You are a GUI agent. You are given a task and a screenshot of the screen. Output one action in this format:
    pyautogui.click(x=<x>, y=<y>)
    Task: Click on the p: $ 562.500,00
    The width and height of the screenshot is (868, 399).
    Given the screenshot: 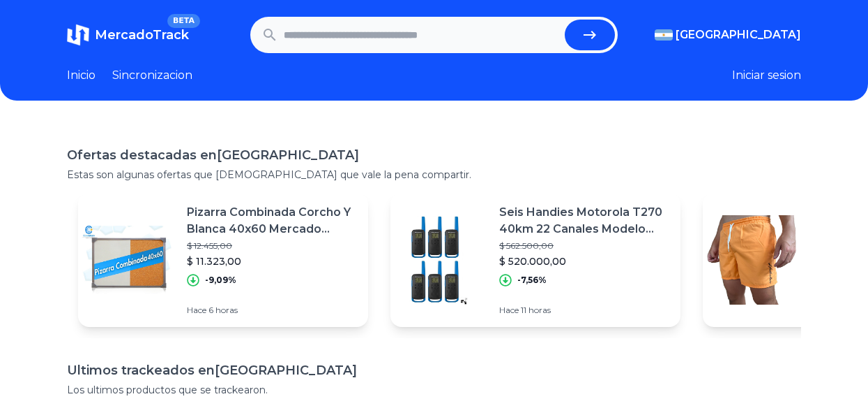 What is the action you would take?
    pyautogui.click(x=584, y=246)
    